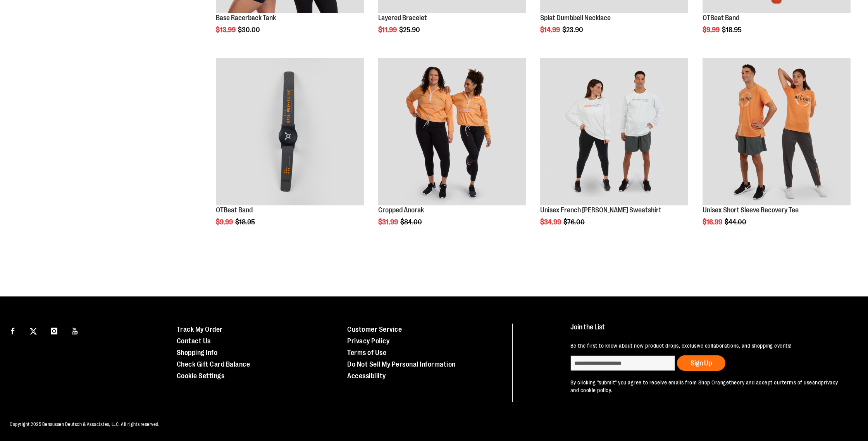  Describe the element at coordinates (388, 30) in the screenshot. I see `span: $11.99` at that location.